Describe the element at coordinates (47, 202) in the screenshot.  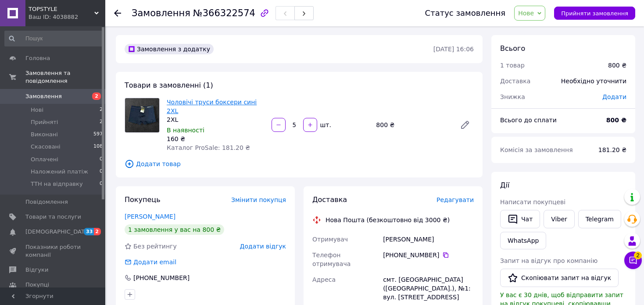
I see `span: Повідомлення` at that location.